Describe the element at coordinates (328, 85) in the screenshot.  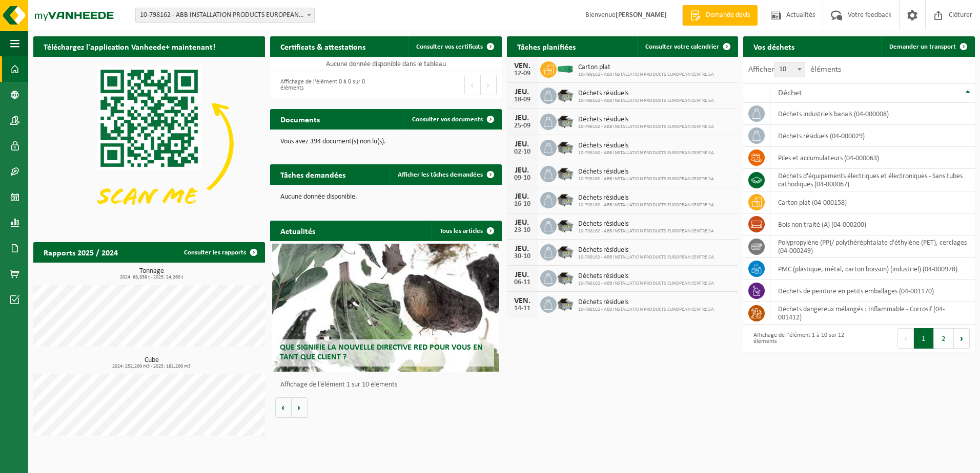
I see `div: Affichage de l'élément 0 à 0 sur 0 éléments` at that location.